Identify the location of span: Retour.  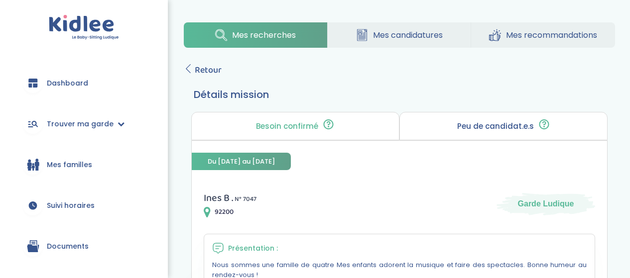
(208, 70).